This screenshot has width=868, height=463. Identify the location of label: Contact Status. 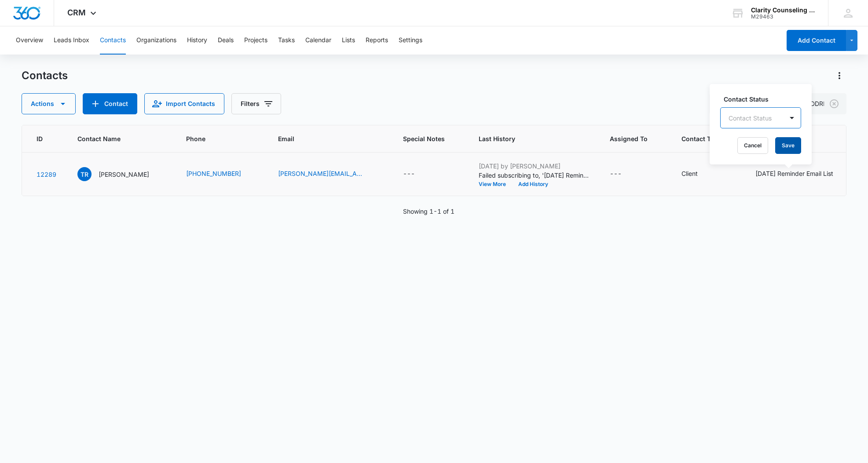
(764, 99).